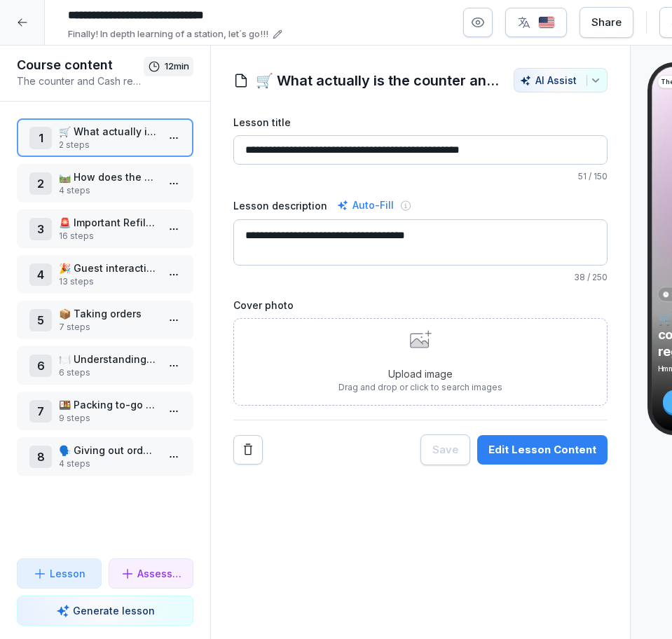 The image size is (672, 639). What do you see at coordinates (108, 131) in the screenshot?
I see `p: 🛒 What actually is the counter and cash register??` at bounding box center [108, 131].